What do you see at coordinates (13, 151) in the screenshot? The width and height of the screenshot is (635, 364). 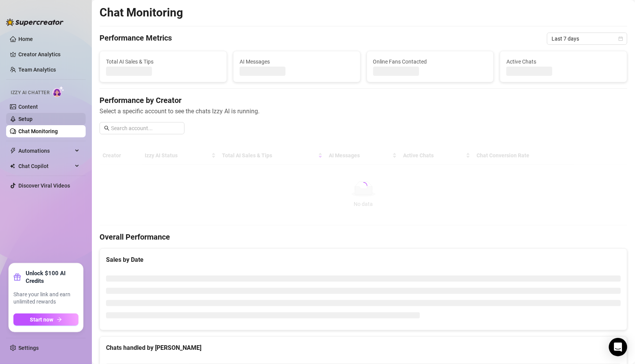 I see `span: thunderbolt` at bounding box center [13, 151].